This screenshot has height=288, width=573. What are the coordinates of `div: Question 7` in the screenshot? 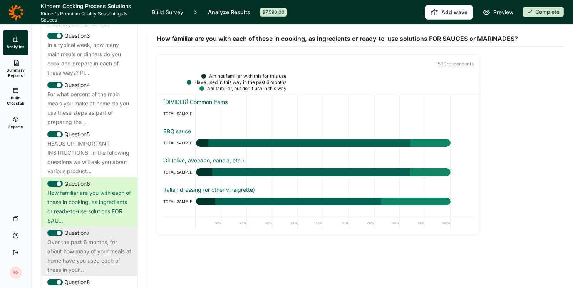 It's located at (89, 233).